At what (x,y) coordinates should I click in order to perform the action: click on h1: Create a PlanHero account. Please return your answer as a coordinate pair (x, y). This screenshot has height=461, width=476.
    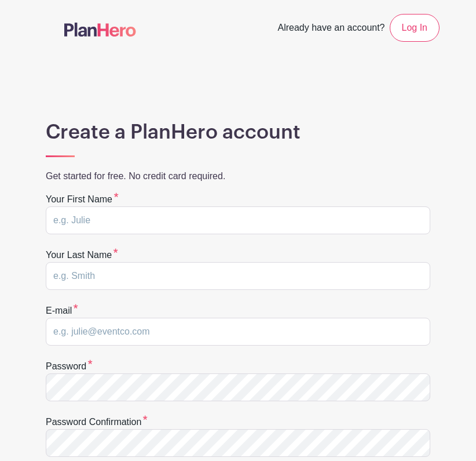
    Looking at the image, I should click on (238, 132).